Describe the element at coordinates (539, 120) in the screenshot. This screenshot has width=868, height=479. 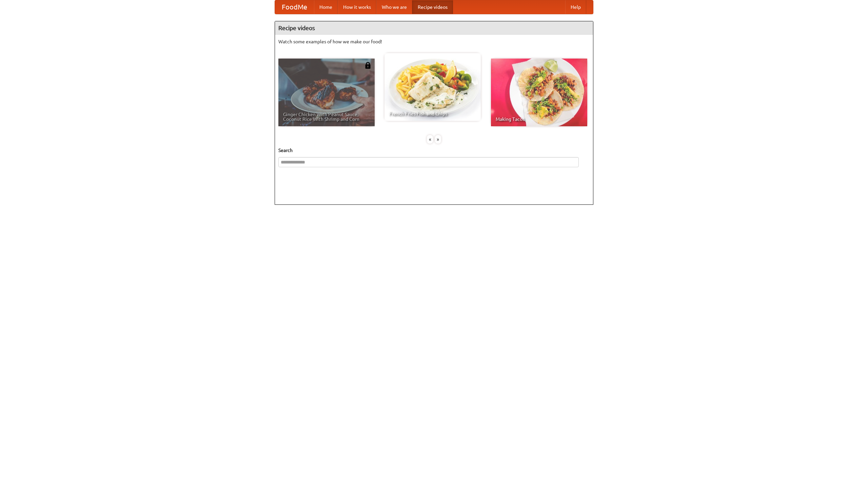
I see `span: Making Tacos` at that location.